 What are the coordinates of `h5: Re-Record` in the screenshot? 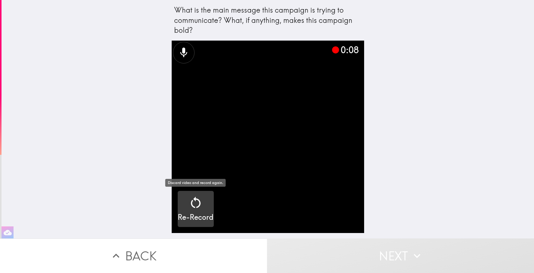 It's located at (196, 218).